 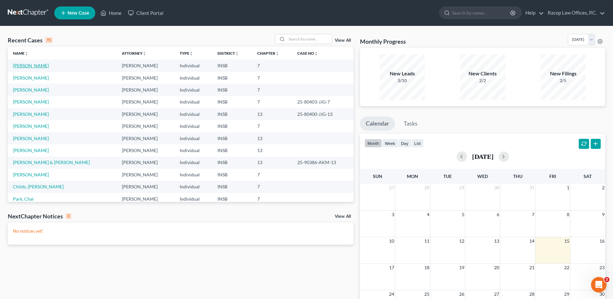 I want to click on a: Racop Law Offices, P.C., so click(x=575, y=13).